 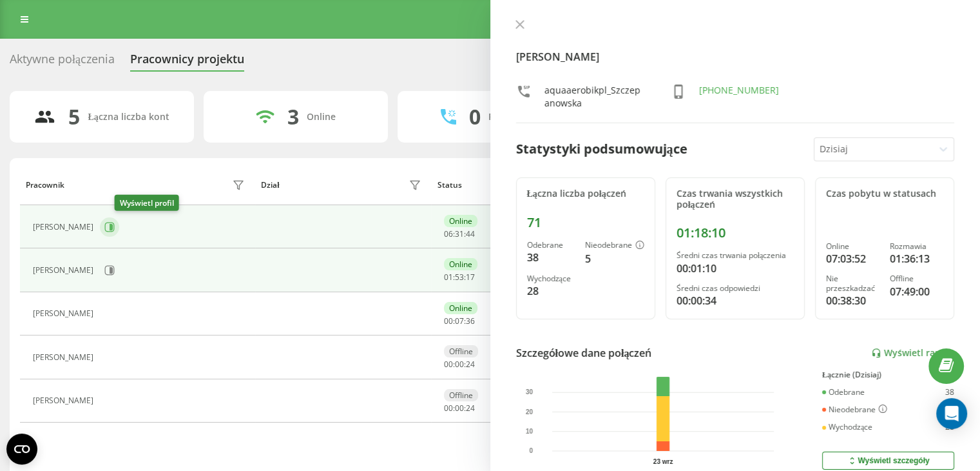 I want to click on div: Średni czas odpowiedzi, so click(x=736, y=288).